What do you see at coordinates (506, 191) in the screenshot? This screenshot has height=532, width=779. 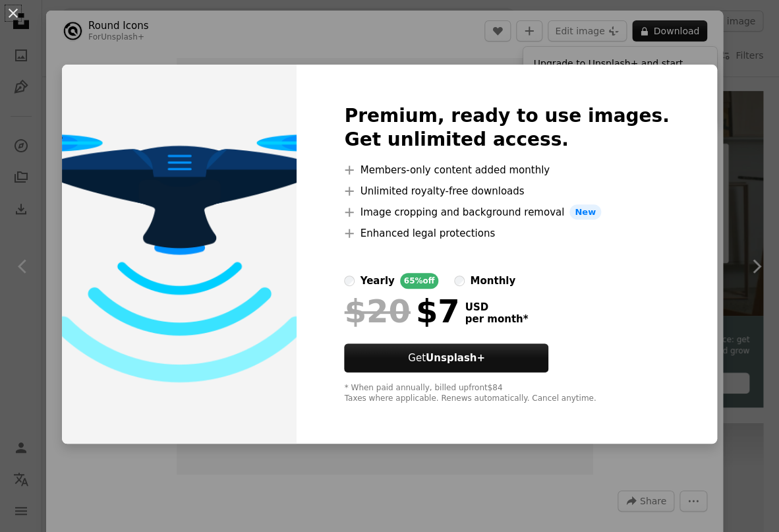 I see `li: Unlimited royalty-free downloads` at bounding box center [506, 191].